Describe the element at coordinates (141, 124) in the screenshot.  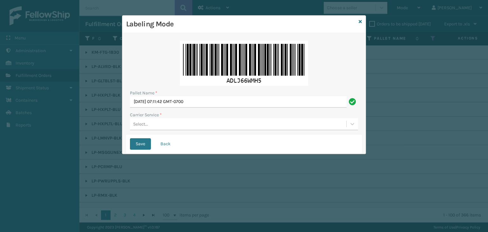
I see `div: Select...` at that location.